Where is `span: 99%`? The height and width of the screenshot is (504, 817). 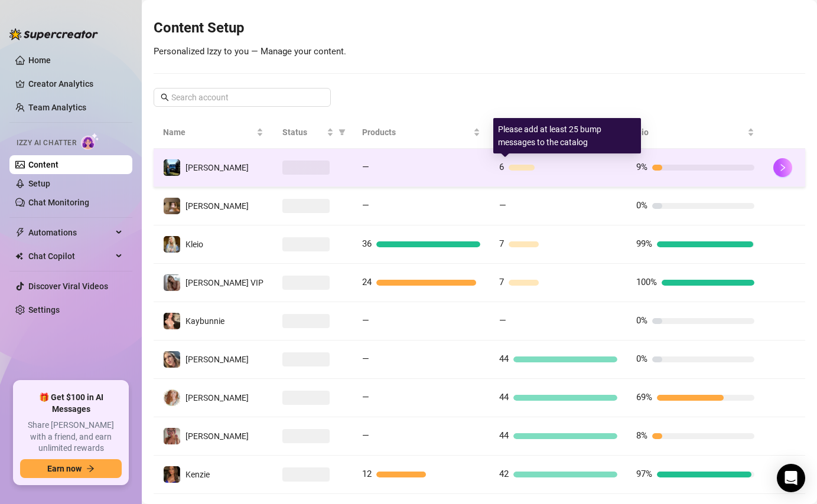 span: 99% is located at coordinates (643, 244).